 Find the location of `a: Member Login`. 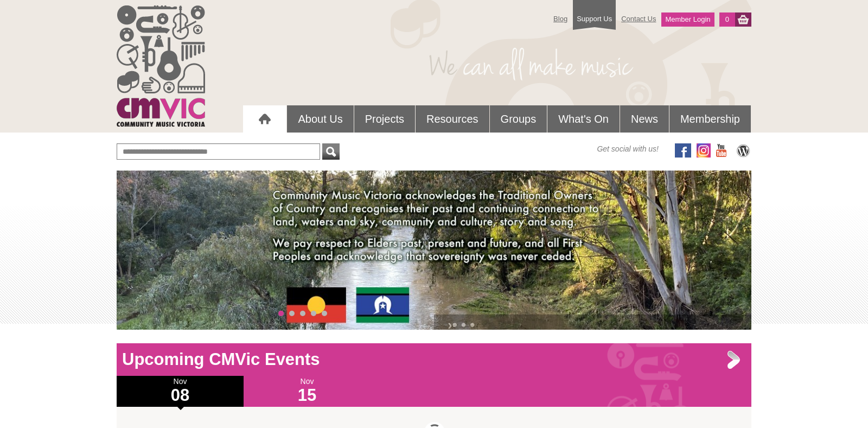

a: Member Login is located at coordinates (688, 20).